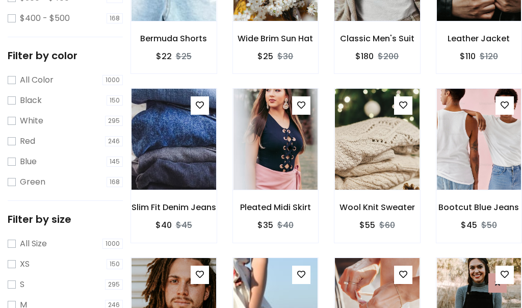 The height and width of the screenshot is (308, 522). Describe the element at coordinates (174, 38) in the screenshot. I see `h6: Bermuda Shorts` at that location.